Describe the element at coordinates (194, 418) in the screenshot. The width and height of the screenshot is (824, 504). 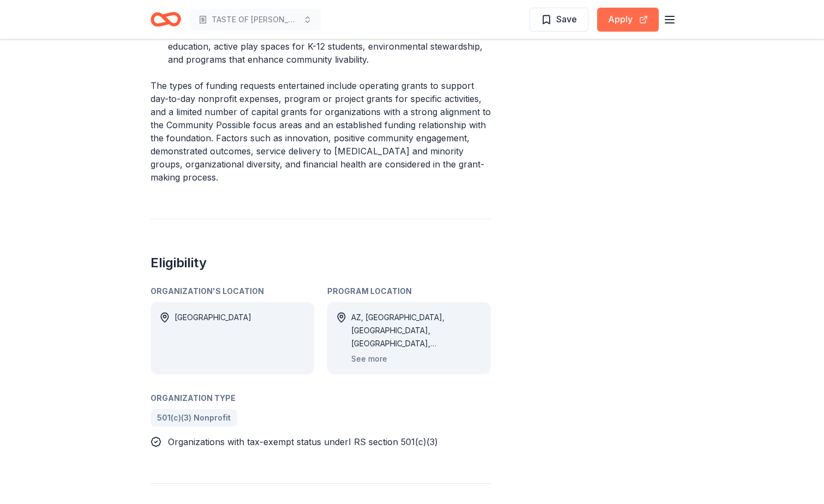
I see `span: 501(c)(3) Nonprofit` at that location.